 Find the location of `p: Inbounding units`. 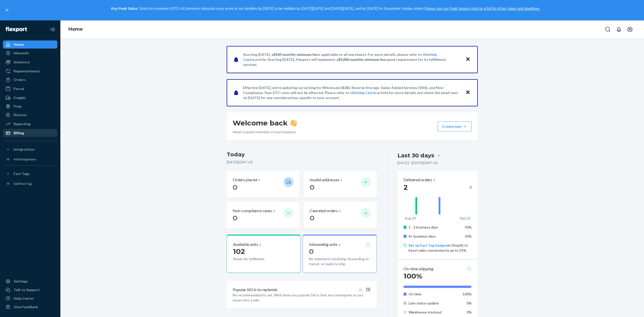

p: Inbounding units is located at coordinates (323, 244).